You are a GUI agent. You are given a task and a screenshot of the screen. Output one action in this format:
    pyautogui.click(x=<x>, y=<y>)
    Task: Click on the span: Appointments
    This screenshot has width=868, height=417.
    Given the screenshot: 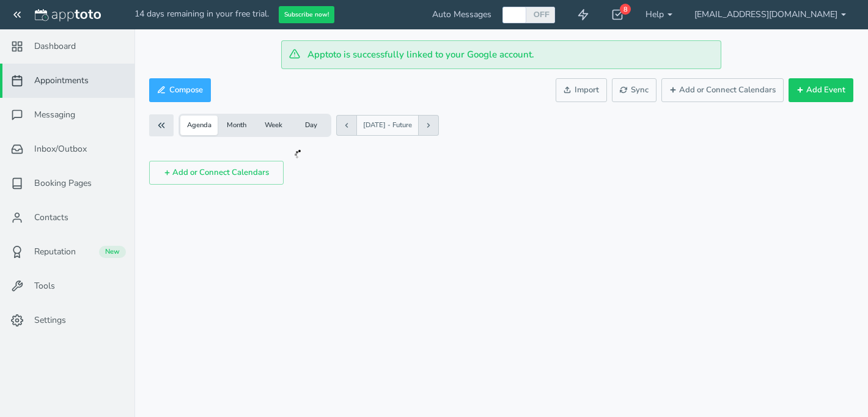 What is the action you would take?
    pyautogui.click(x=61, y=81)
    